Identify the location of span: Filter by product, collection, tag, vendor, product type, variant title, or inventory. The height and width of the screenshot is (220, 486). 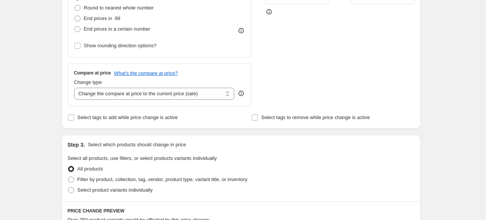
(163, 179).